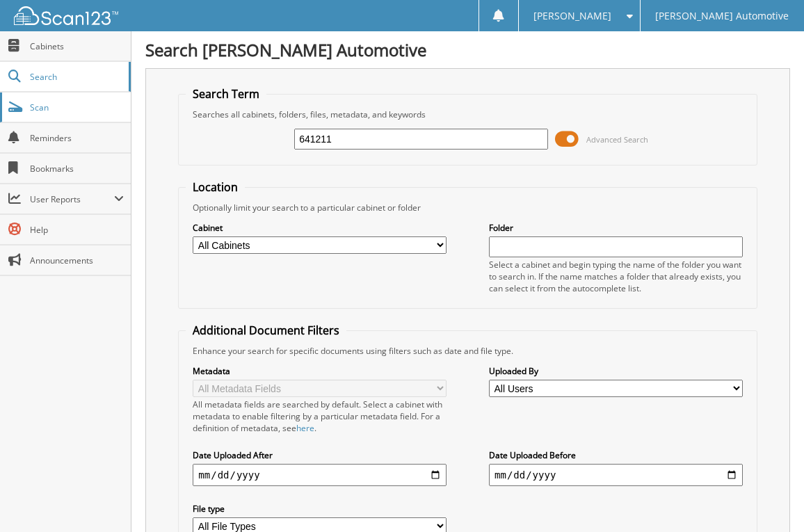  Describe the element at coordinates (319, 475) in the screenshot. I see `input: start` at that location.